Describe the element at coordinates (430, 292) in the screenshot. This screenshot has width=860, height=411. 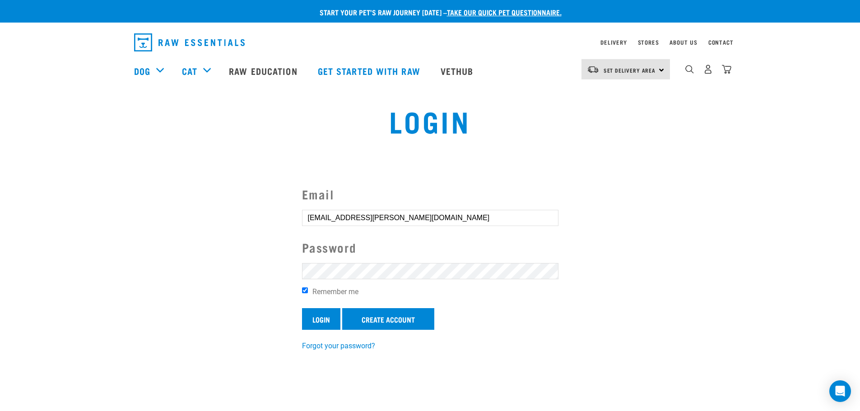
I see `label: Remember me` at that location.